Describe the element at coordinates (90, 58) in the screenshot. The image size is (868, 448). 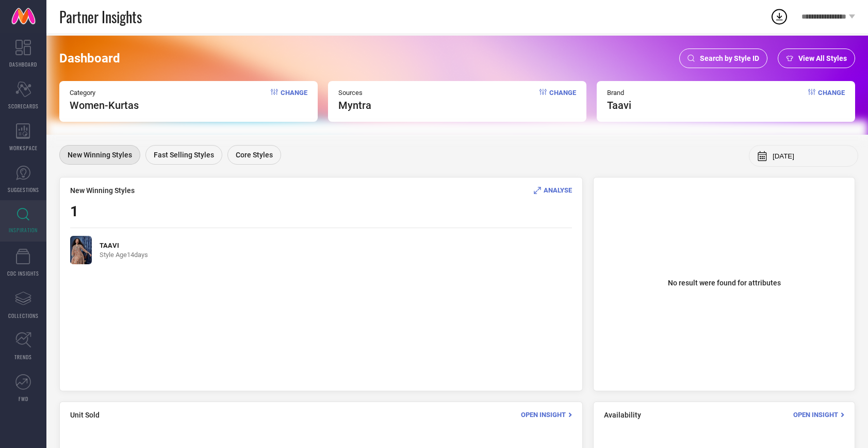
I see `span: Dashboard` at that location.